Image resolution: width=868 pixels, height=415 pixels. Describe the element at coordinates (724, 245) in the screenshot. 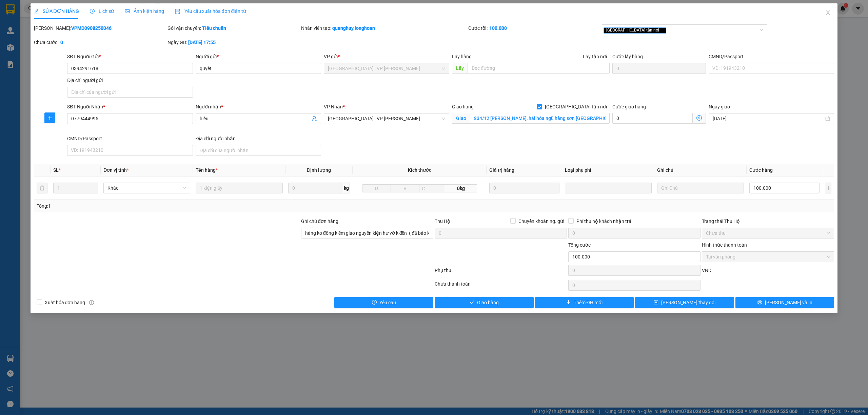

I see `label: Hình thức thanh toán` at that location.